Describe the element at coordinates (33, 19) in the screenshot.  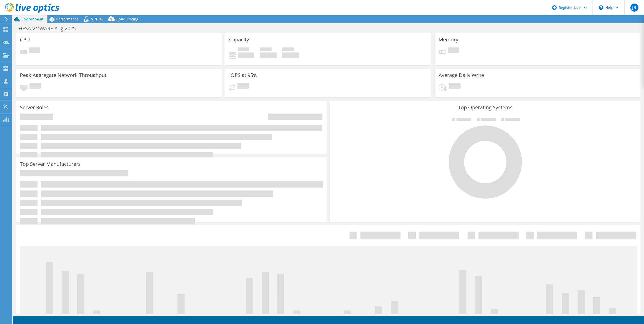
I see `span: Environment` at that location.